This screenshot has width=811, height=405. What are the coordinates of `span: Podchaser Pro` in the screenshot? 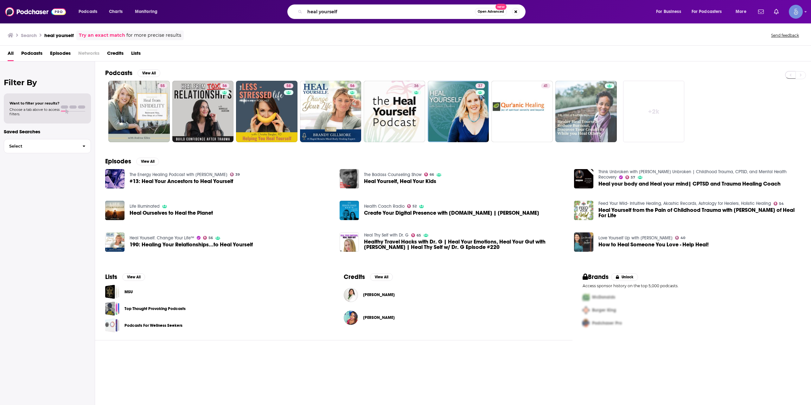 It's located at (607, 323).